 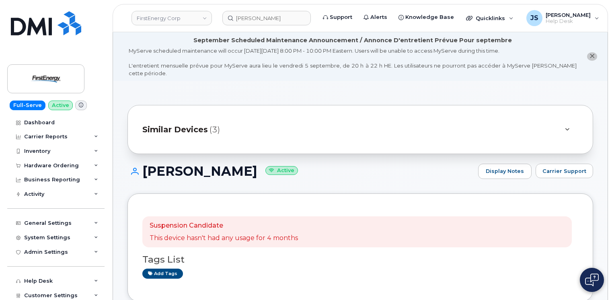 What do you see at coordinates (504, 171) in the screenshot?
I see `a: Display Notes` at bounding box center [504, 171].